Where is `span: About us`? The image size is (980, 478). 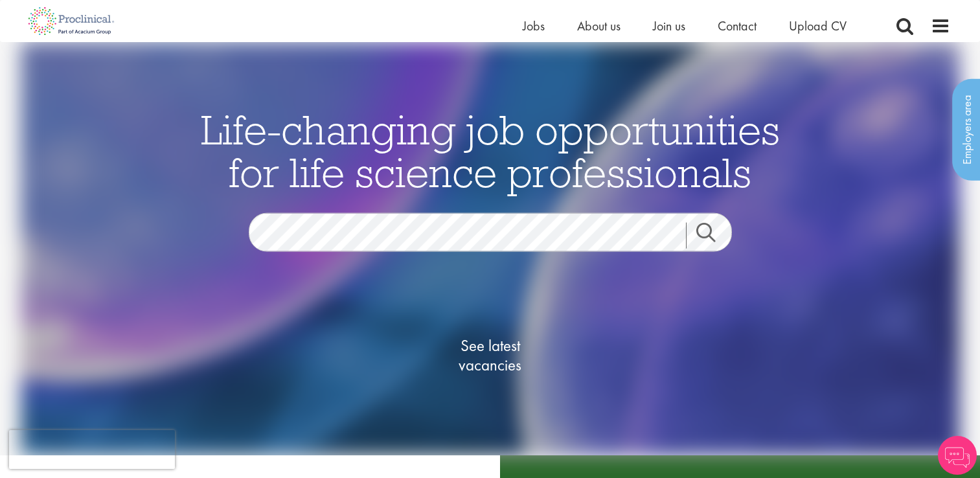 span: About us is located at coordinates (598, 26).